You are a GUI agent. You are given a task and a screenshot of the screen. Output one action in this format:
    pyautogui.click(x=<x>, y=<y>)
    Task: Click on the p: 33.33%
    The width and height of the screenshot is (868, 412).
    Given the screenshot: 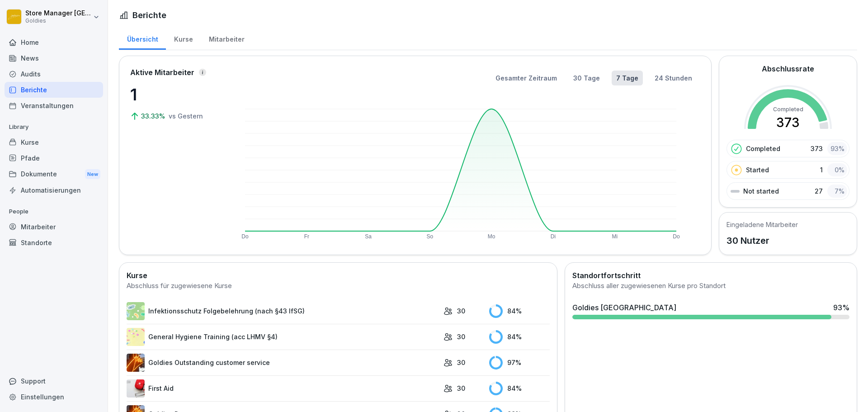 What is the action you would take?
    pyautogui.click(x=154, y=116)
    